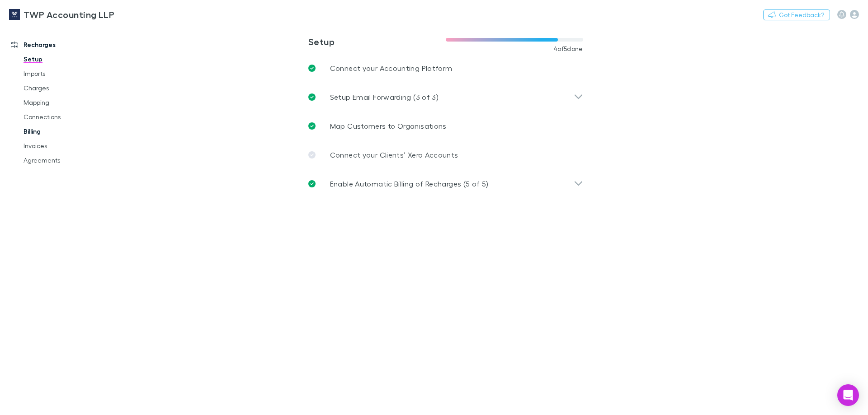  I want to click on a: Invoices, so click(68, 146).